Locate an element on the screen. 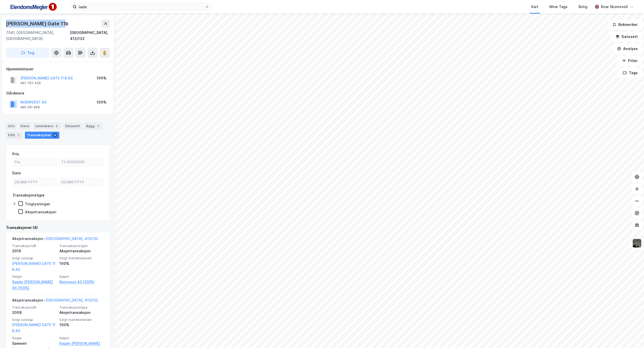 This screenshot has height=348, width=644. div: 980 281 868 is located at coordinates (30, 107).